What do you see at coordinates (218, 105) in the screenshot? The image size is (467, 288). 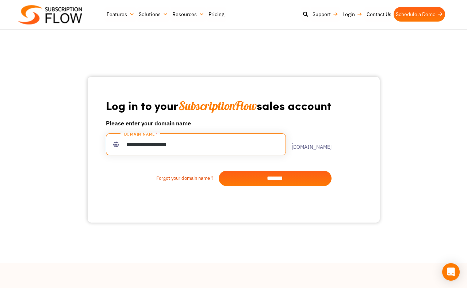 I see `span: SubscriptionFlow` at bounding box center [218, 105].